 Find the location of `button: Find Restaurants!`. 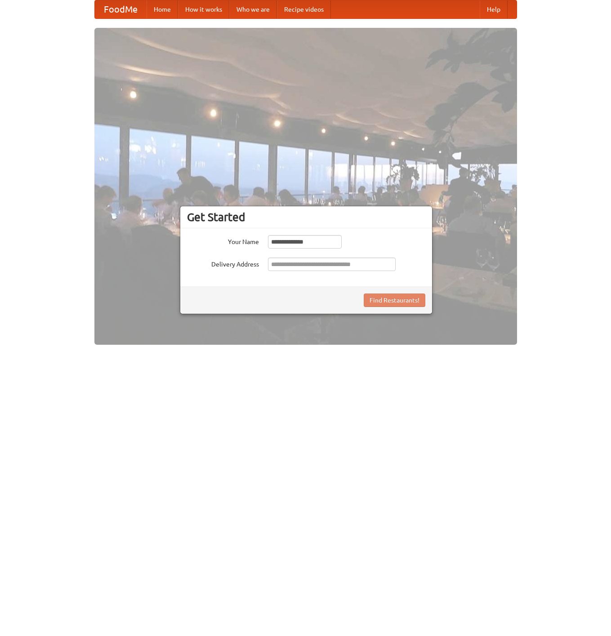

button: Find Restaurants! is located at coordinates (394, 300).